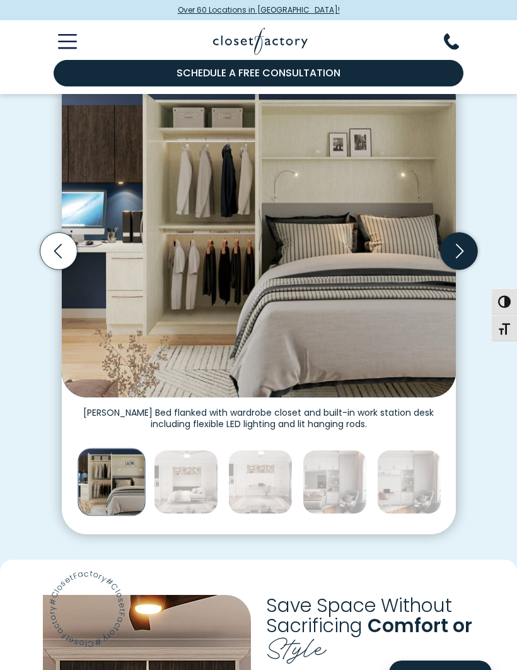  What do you see at coordinates (296, 644) in the screenshot?
I see `span: Style` at bounding box center [296, 644].